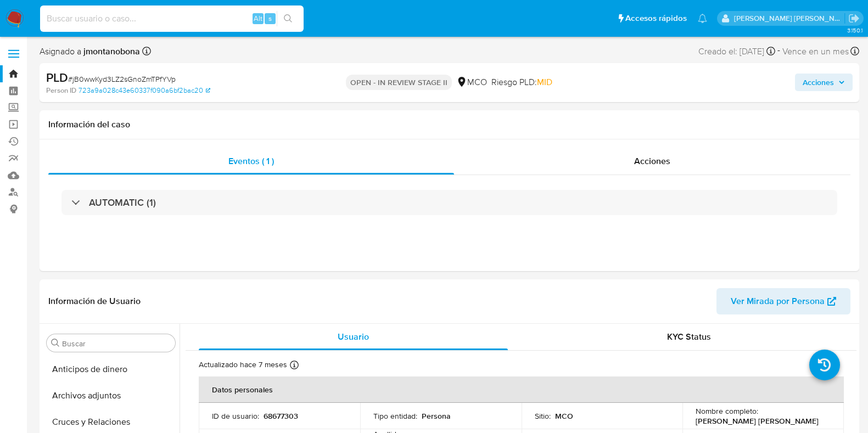 Image resolution: width=868 pixels, height=433 pixels. What do you see at coordinates (449, 203) in the screenshot?
I see `div: AUTOMATIC (1)` at bounding box center [449, 203].